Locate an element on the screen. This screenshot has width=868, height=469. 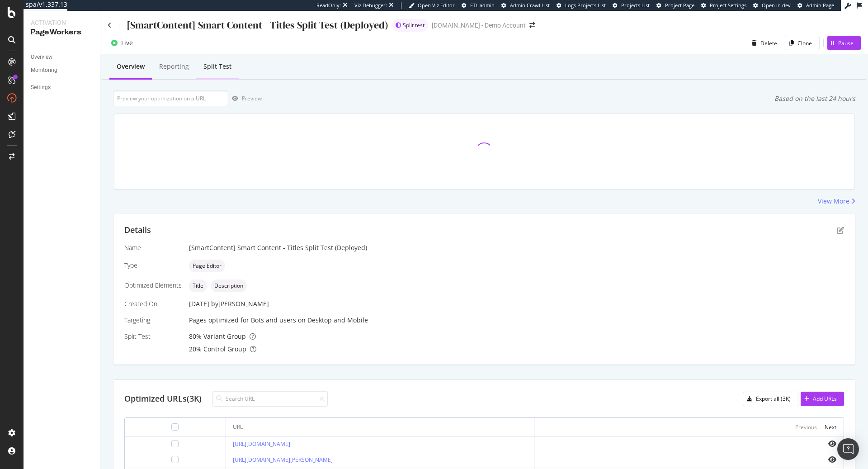
a: Click to go back is located at coordinates (109, 26).